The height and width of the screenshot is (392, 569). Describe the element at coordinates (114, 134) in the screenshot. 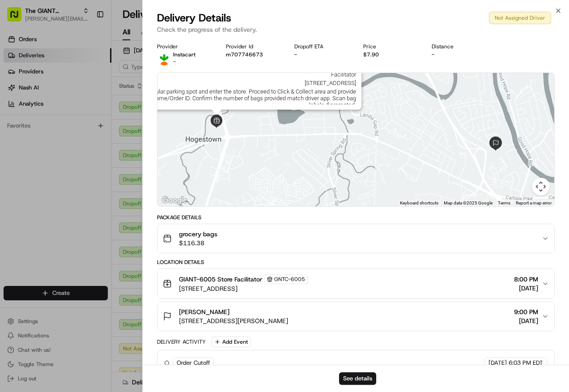

I see `span: API Documentation` at that location.